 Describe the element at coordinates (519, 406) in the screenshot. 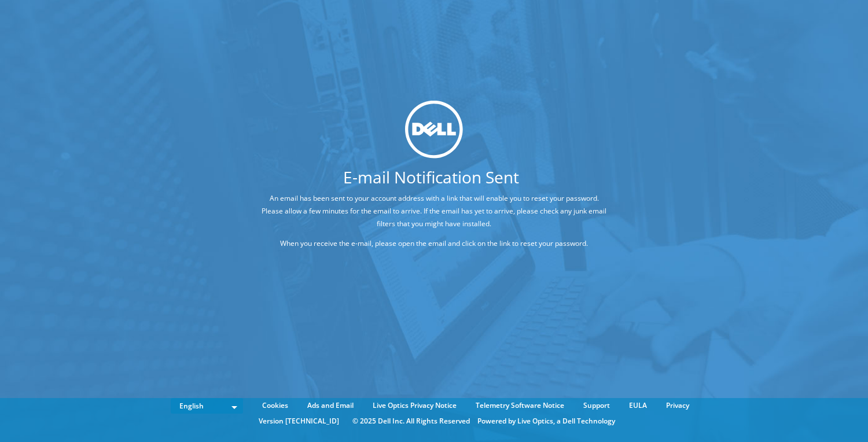

I see `a: Telemetry Software Notice` at that location.